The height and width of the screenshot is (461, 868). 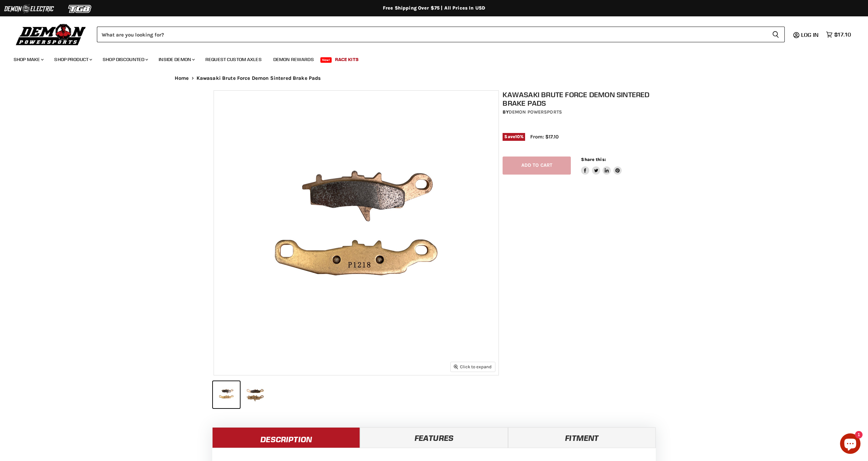 I want to click on a: Log in, so click(x=810, y=35).